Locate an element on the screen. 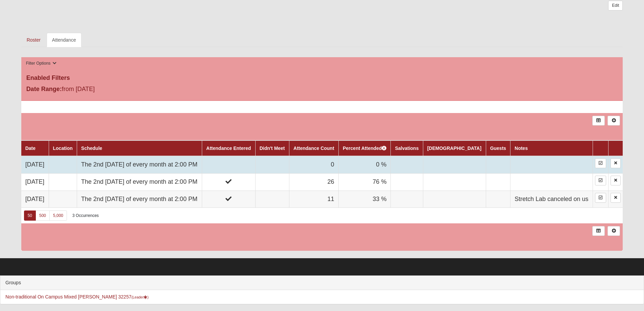 Image resolution: width=644 pixels, height=311 pixels. th: Salvations is located at coordinates (407, 148).